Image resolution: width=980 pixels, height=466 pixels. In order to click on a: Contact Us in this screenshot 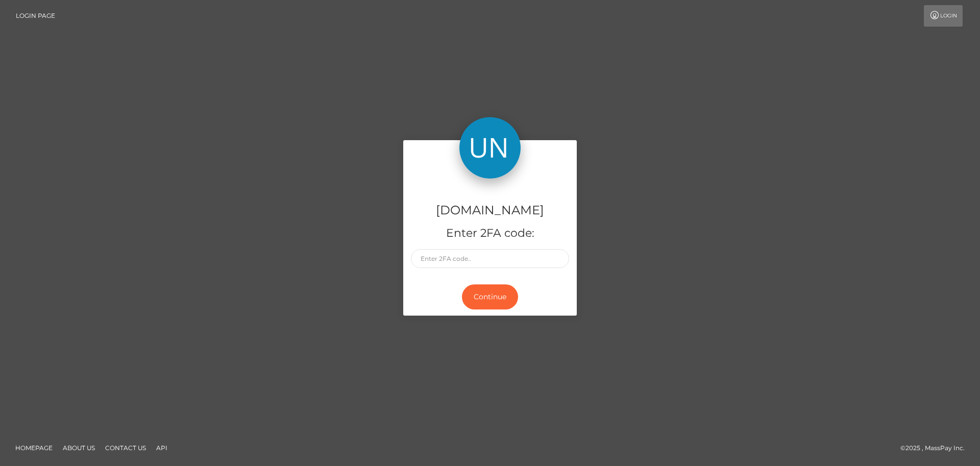, I will do `click(126, 448)`.